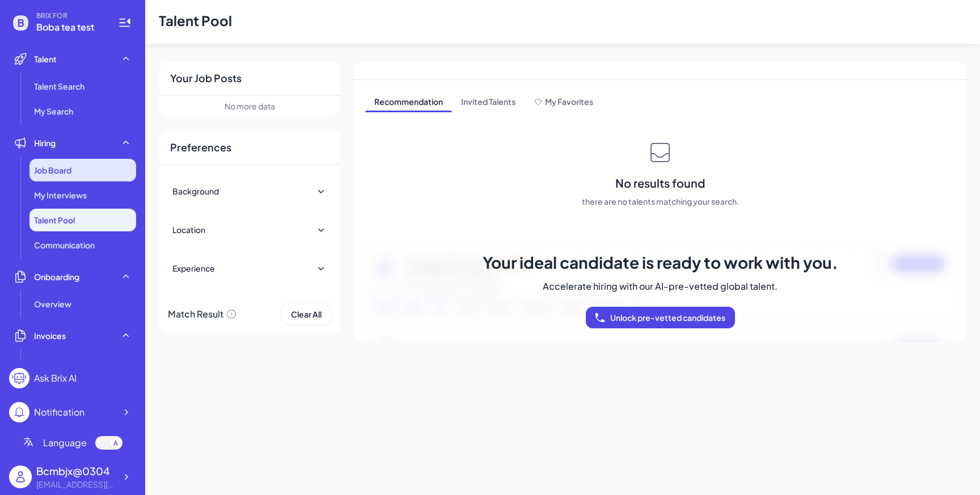  I want to click on div: Match Result, so click(203, 314).